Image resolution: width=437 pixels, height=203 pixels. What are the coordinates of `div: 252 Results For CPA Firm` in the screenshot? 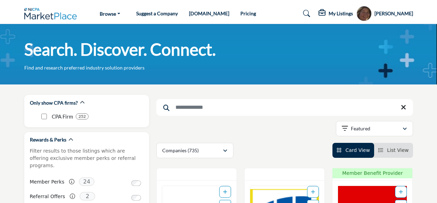 It's located at (82, 116).